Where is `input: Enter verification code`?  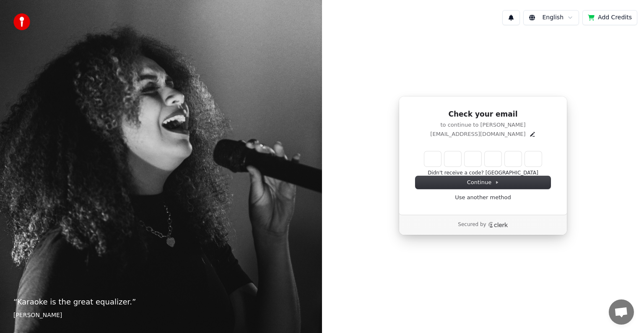 input: Enter verification code is located at coordinates (491, 159).